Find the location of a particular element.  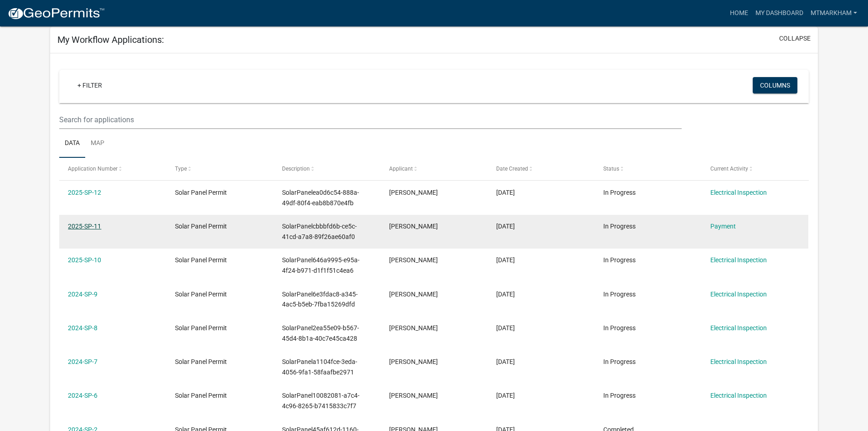

span: 09/03/2024 is located at coordinates (505, 395).